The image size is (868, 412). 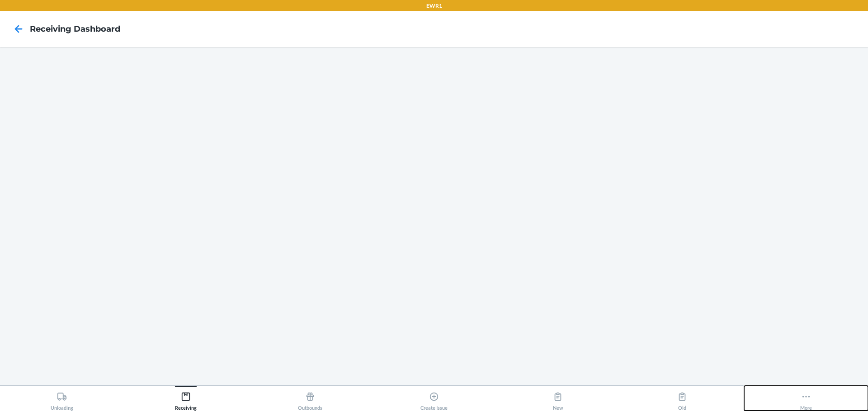 What do you see at coordinates (434, 398) in the screenshot?
I see `button: Create Issue` at bounding box center [434, 398].